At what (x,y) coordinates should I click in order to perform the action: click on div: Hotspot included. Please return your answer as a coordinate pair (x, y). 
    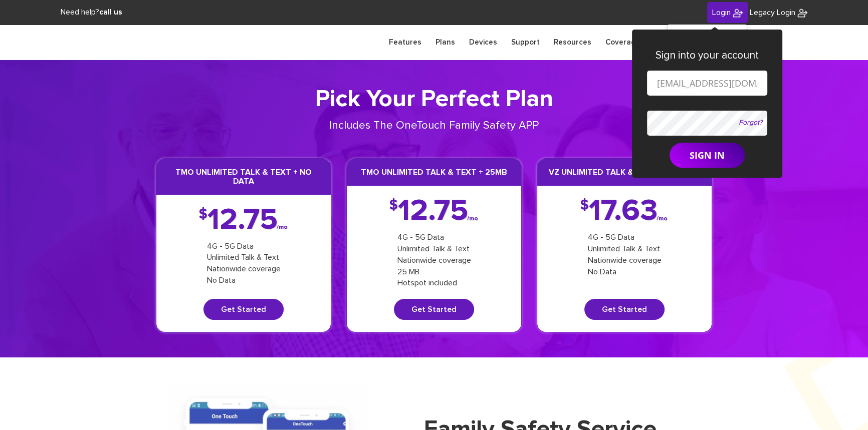
    Looking at the image, I should click on (434, 283).